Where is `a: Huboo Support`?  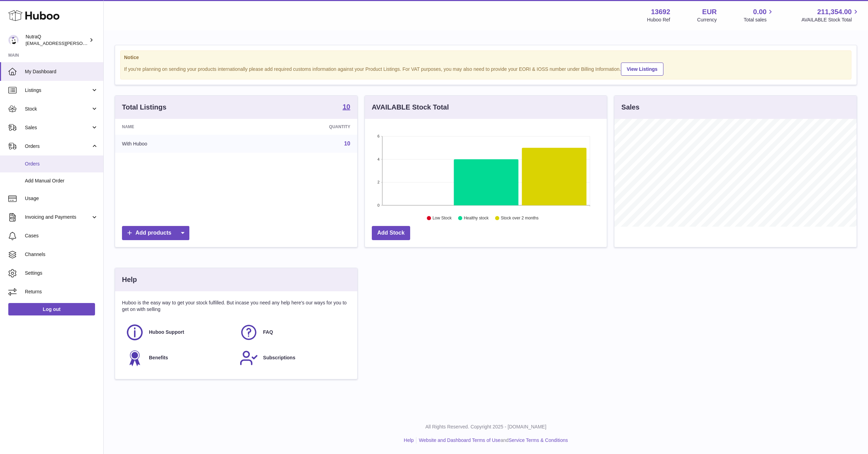
a: Huboo Support is located at coordinates (179, 333).